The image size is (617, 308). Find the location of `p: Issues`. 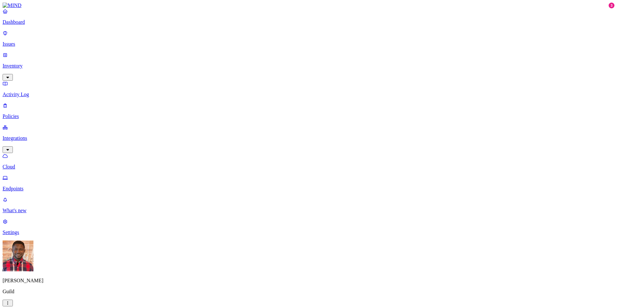

p: Issues is located at coordinates (308, 44).